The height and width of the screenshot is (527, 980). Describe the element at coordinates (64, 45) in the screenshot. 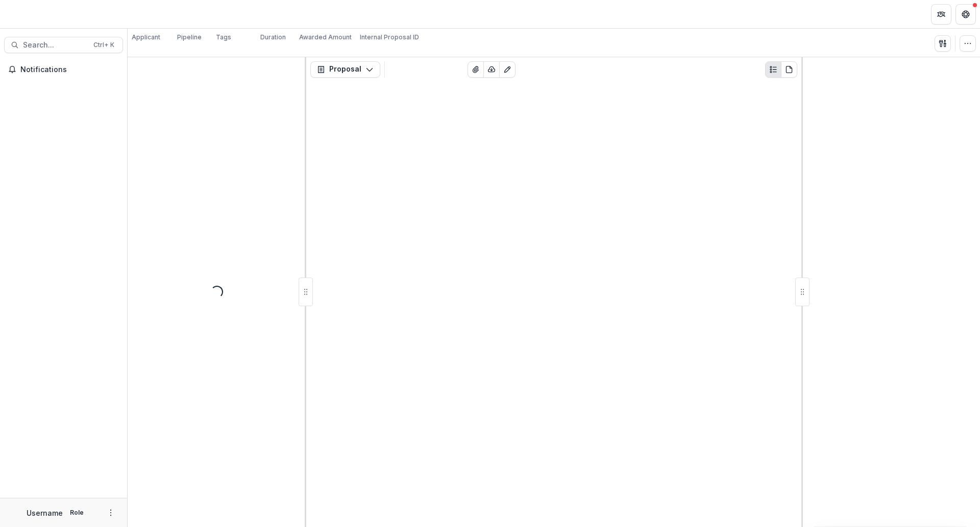

I see `button: Search...` at that location.